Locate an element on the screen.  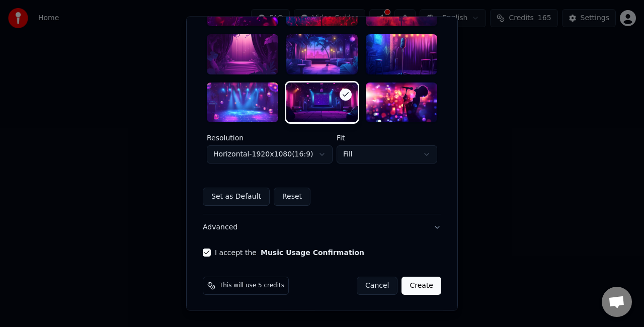
button: Advanced is located at coordinates (322, 227).